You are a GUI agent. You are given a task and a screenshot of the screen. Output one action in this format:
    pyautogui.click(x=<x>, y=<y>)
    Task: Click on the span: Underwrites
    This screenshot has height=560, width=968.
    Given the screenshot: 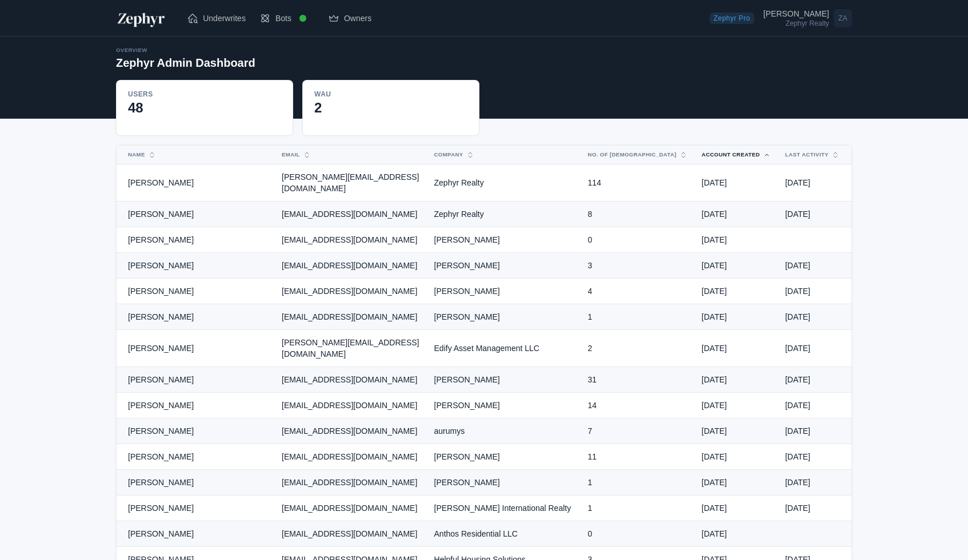 What is the action you would take?
    pyautogui.click(x=224, y=18)
    